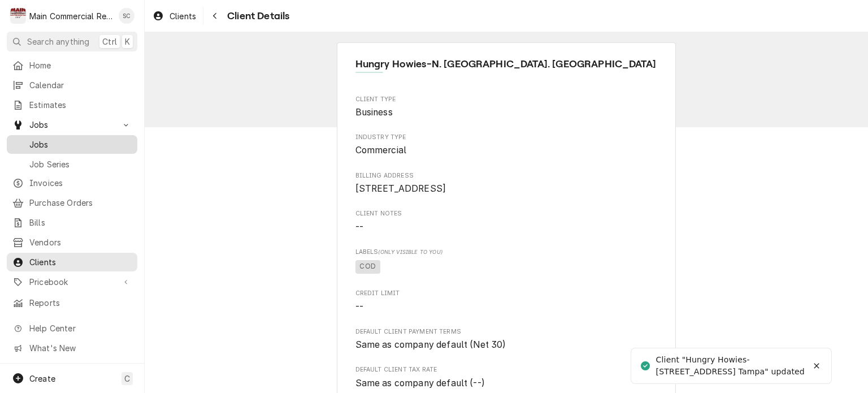 The width and height of the screenshot is (868, 393). Describe the element at coordinates (431, 344) in the screenshot. I see `span: Same as company default (Net 30)` at that location.